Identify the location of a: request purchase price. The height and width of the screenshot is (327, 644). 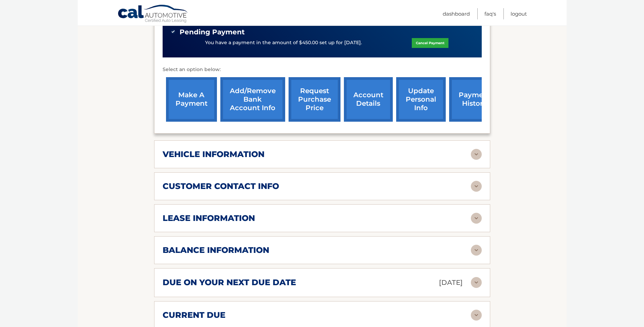
(314, 100).